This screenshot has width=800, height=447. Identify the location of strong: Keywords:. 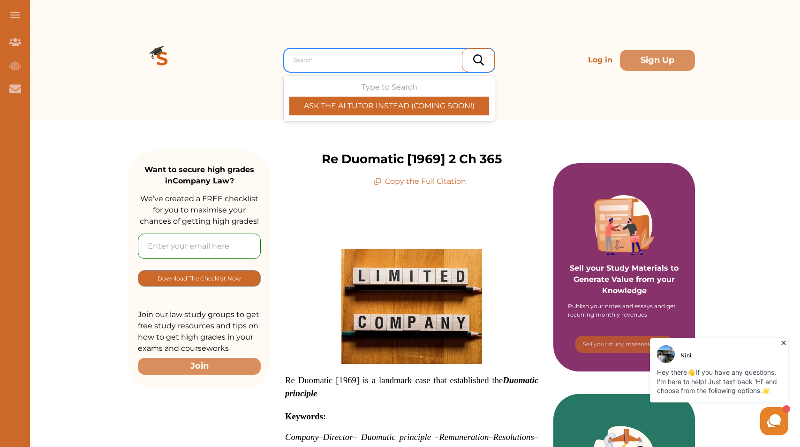
(305, 416).